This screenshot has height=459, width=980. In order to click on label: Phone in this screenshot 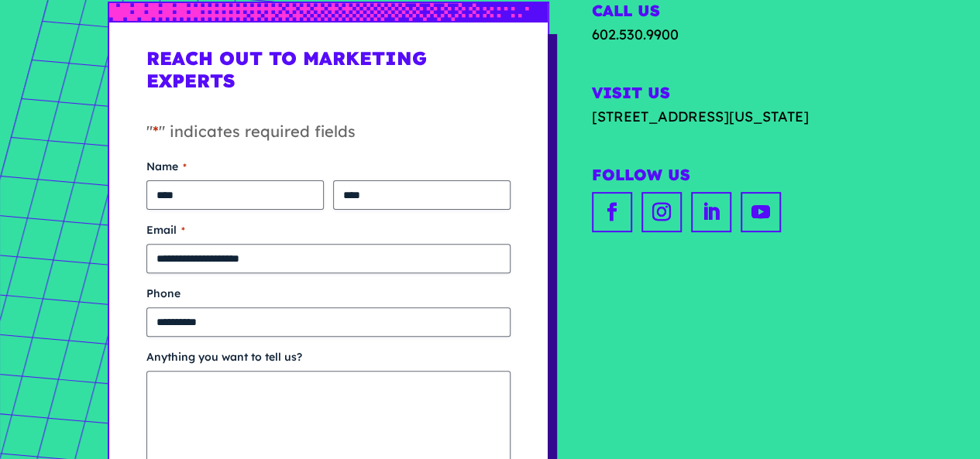, I will do `click(328, 293)`.